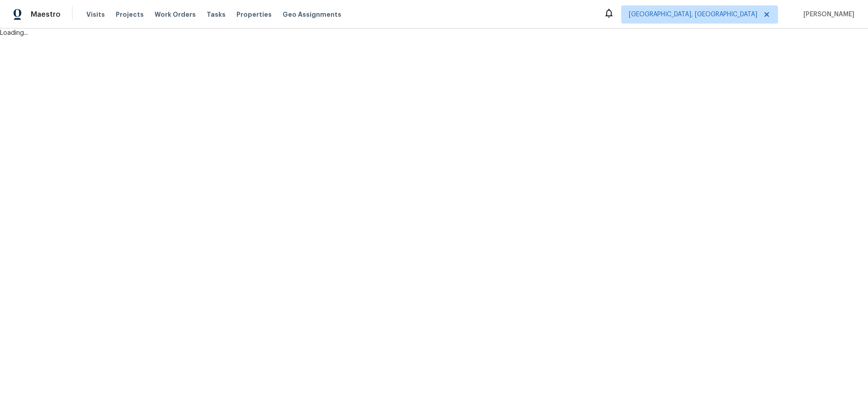 The width and height of the screenshot is (868, 416). Describe the element at coordinates (254, 14) in the screenshot. I see `span: Properties` at that location.